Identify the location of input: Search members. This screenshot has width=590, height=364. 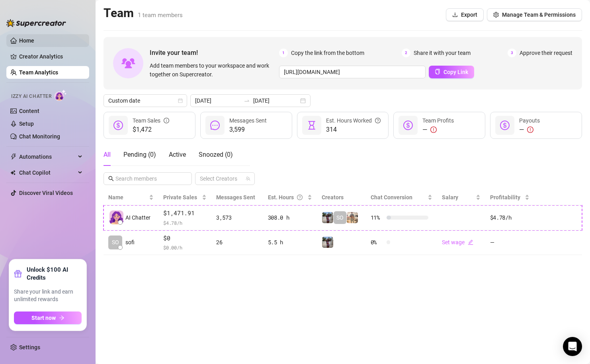
(148, 179).